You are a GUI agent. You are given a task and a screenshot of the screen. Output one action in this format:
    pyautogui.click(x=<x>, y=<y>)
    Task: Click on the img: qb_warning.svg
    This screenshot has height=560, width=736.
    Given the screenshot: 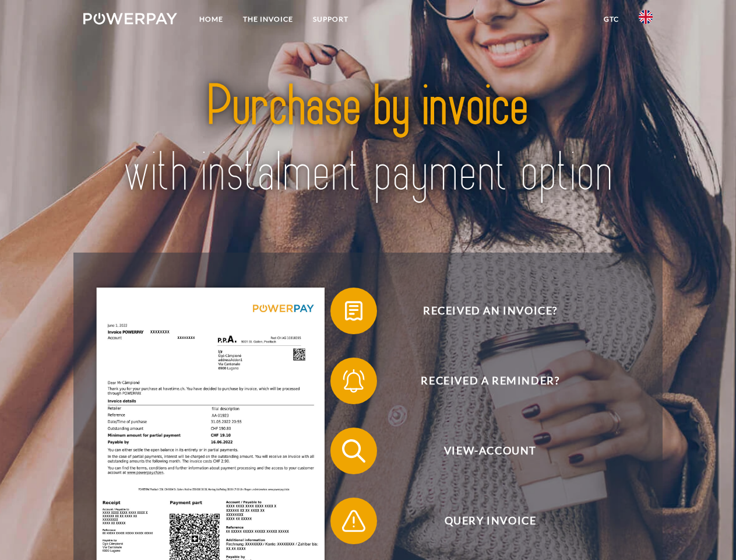 What is the action you would take?
    pyautogui.click(x=354, y=521)
    